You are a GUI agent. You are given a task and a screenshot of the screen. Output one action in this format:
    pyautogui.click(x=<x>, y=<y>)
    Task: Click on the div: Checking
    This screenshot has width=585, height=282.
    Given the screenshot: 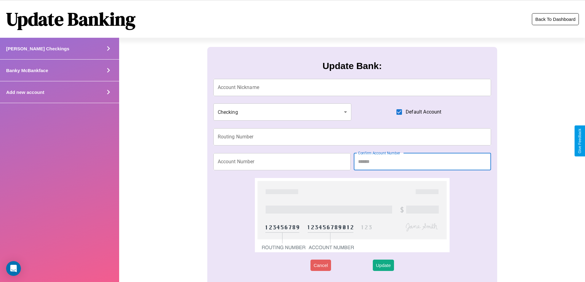 What is the action you would take?
    pyautogui.click(x=283, y=112)
    